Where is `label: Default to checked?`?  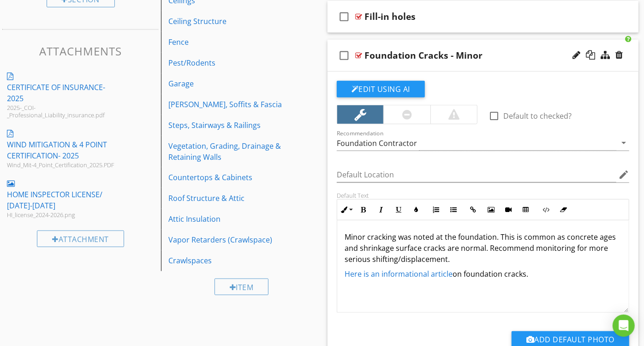 label: Default to checked? is located at coordinates (537, 116).